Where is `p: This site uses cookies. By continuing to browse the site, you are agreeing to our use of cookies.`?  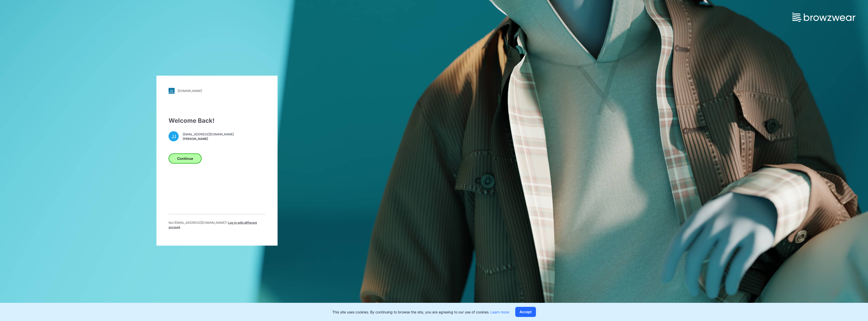
p: This site uses cookies. By continuing to browse the site, you are agreeing to our use of cookies. is located at coordinates (420, 312).